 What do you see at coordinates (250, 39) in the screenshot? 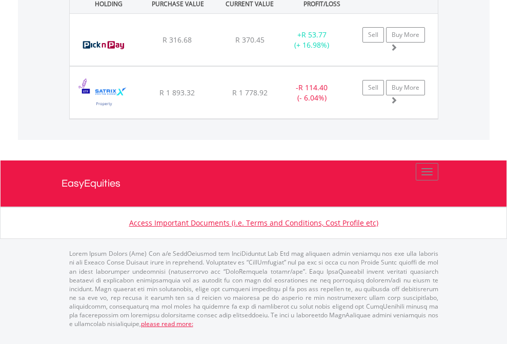
I see `span: R 370.45` at bounding box center [250, 39].